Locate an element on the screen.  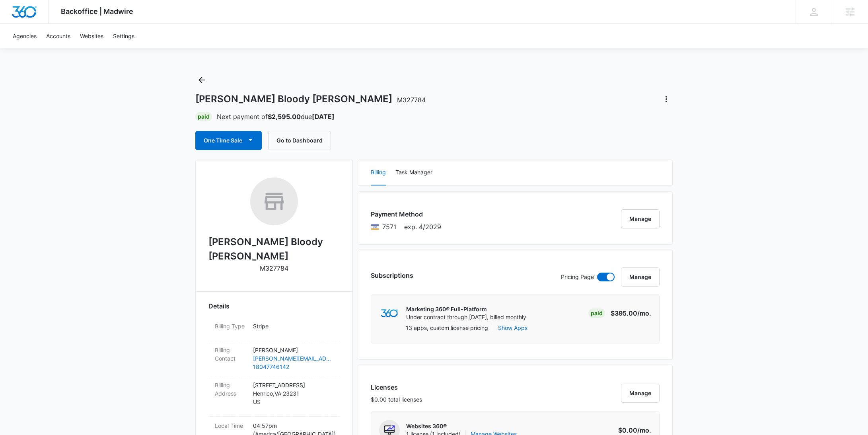
button: Back is located at coordinates (202, 80).